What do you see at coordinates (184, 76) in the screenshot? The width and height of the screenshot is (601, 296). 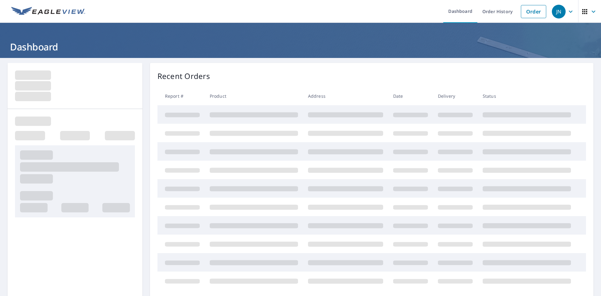 I see `p: Recent Orders` at bounding box center [184, 76].